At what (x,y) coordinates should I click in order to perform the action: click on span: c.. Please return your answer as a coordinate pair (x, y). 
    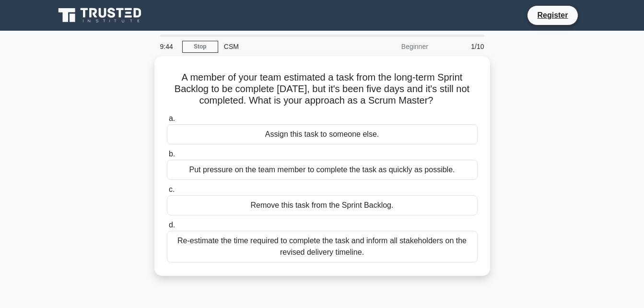
    Looking at the image, I should click on (172, 189).